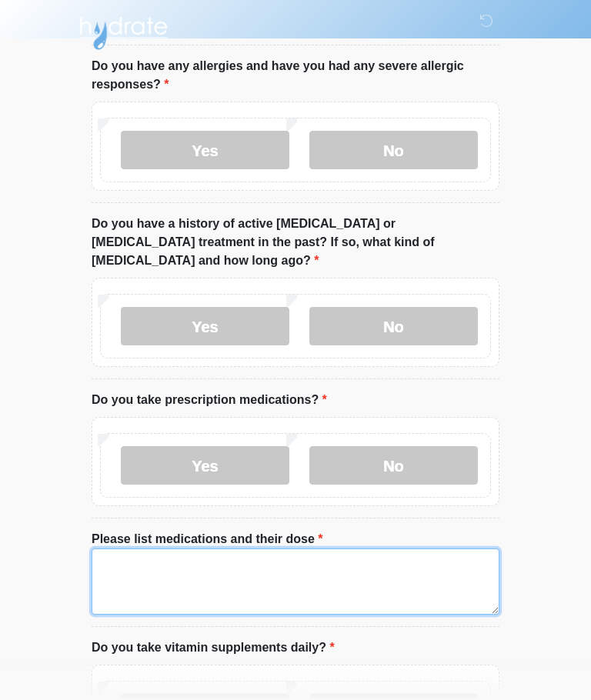 This screenshot has width=591, height=700. What do you see at coordinates (123, 31) in the screenshot?
I see `img: Hydrate IV Bar - Arcadia Logo` at bounding box center [123, 31].